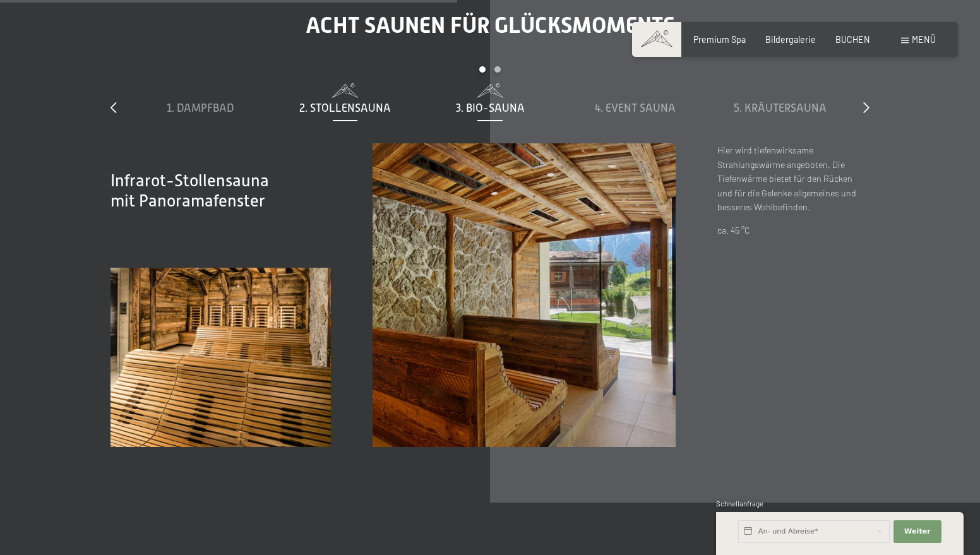 This screenshot has width=980, height=555. I want to click on span: Infrarot-Stollensauna mit Panoramafenster, so click(190, 191).